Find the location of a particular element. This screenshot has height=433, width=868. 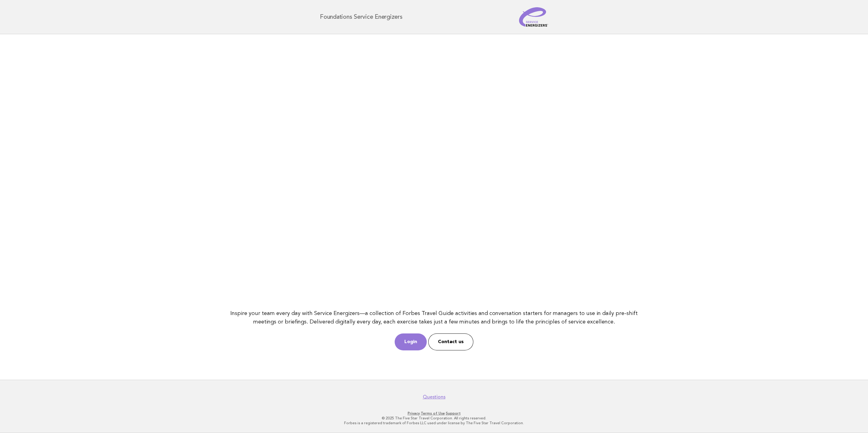

h1: Foundations Service Energizers is located at coordinates (361, 17).